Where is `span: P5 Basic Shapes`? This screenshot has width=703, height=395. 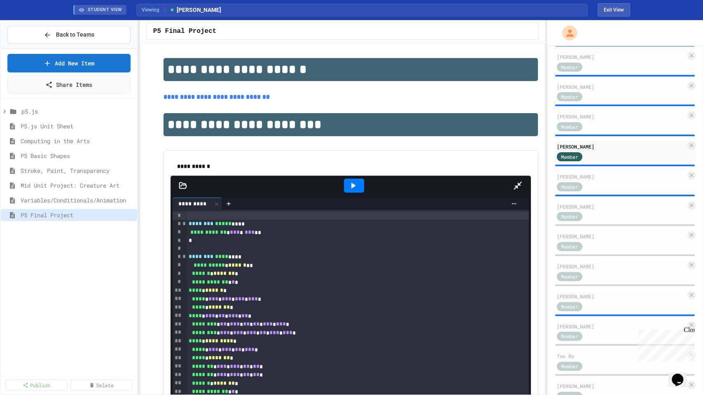 span: P5 Basic Shapes is located at coordinates (77, 156).